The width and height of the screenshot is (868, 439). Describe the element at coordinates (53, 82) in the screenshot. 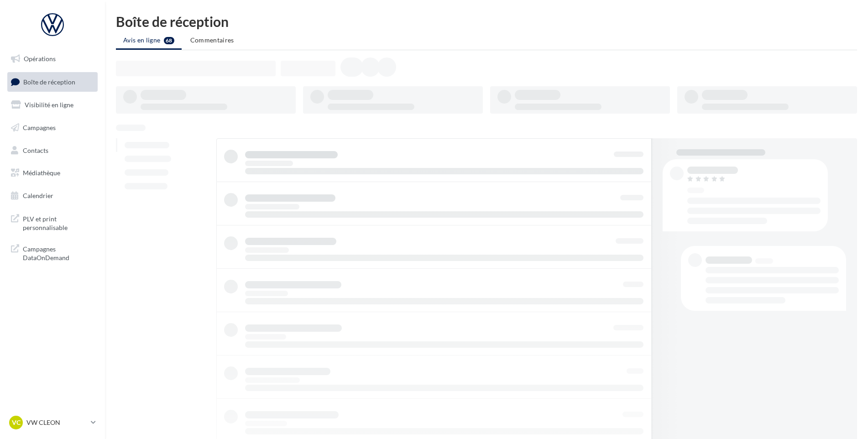

I see `a: Boîte de réception` at that location.